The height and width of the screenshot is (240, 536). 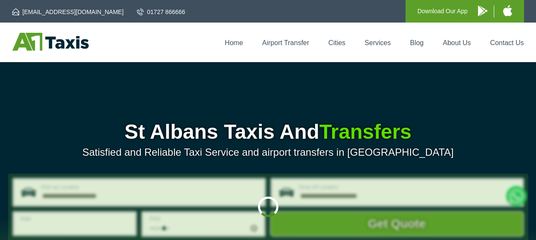 What do you see at coordinates (507, 11) in the screenshot?
I see `img: A1 Taxis iPhone App` at bounding box center [507, 11].